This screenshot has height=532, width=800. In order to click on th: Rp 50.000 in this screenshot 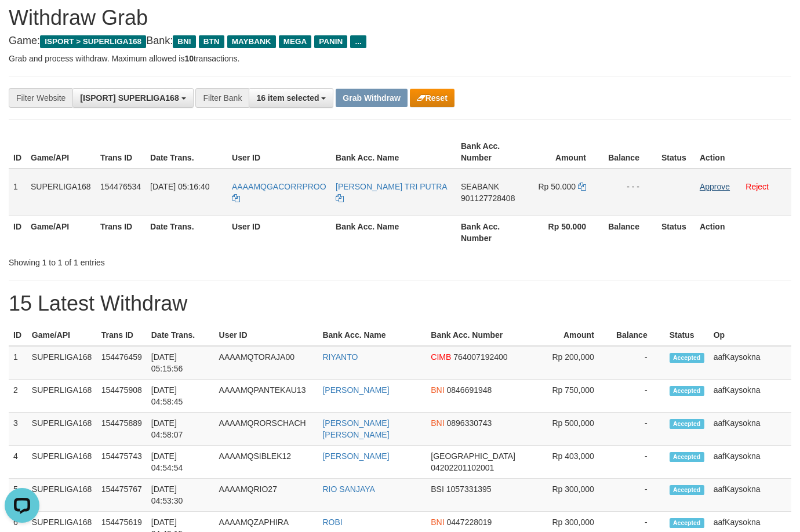, I will do `click(563, 232)`.